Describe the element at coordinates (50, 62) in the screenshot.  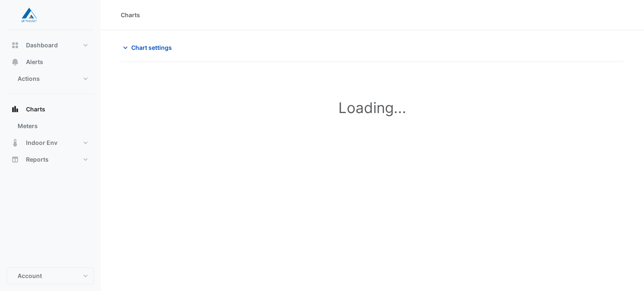
I see `button: Alerts` at that location.